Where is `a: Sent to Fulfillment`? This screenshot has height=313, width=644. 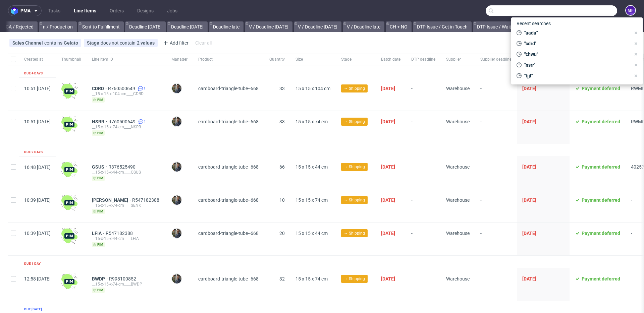 a: Sent to Fulfillment is located at coordinates (101, 27).